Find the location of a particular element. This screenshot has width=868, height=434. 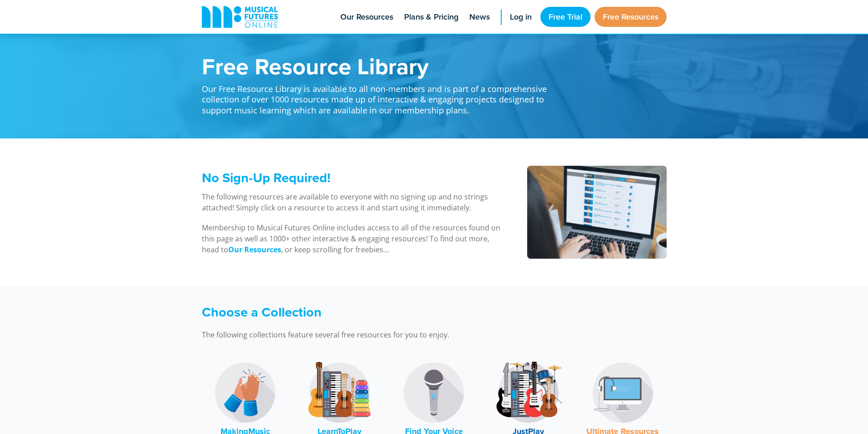

p: Our Free Resource Library is available to all non-members and is part of a comprehensive collecti... is located at coordinates (380, 97).